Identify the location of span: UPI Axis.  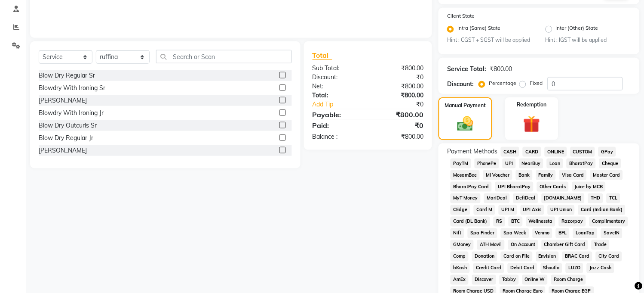
(533, 210).